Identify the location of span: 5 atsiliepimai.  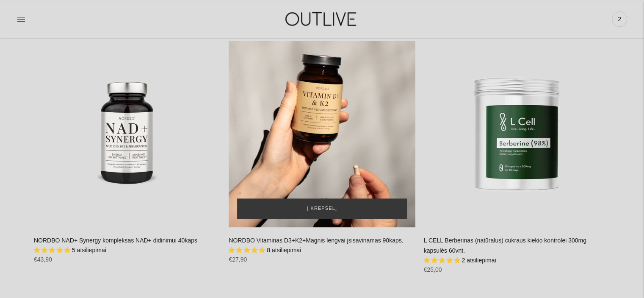
(89, 250).